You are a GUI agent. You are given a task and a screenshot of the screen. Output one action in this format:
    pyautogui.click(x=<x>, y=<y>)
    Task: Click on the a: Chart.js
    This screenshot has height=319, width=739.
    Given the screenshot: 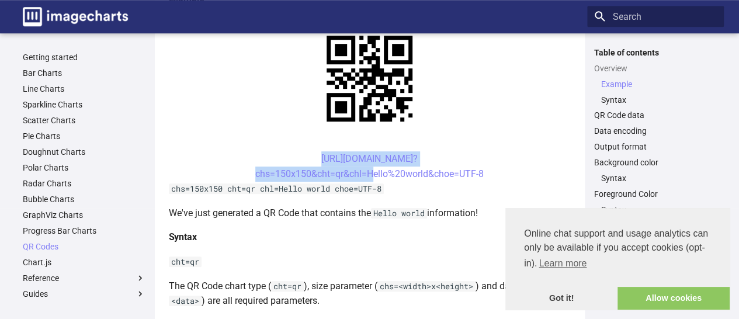 What is the action you would take?
    pyautogui.click(x=84, y=262)
    